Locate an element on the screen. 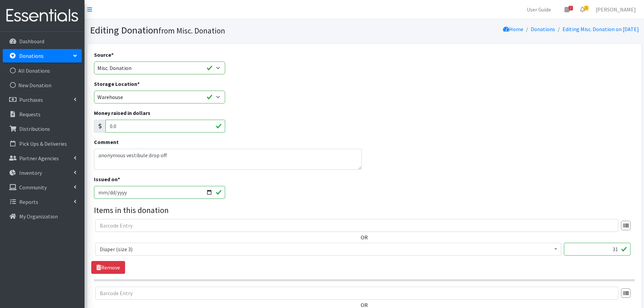 Image resolution: width=644 pixels, height=308 pixels. a: Distributions is located at coordinates (43, 129).